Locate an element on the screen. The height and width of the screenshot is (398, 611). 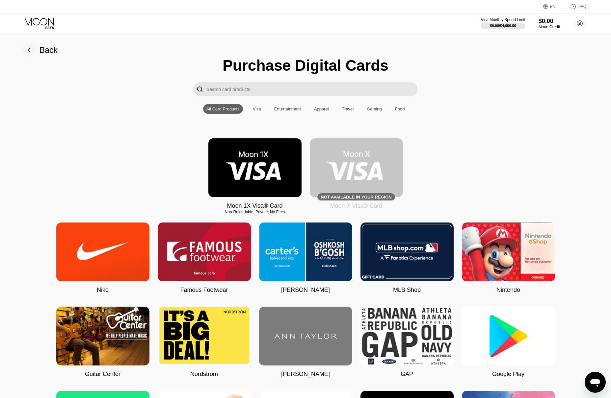
div: Apparel is located at coordinates (321, 109).